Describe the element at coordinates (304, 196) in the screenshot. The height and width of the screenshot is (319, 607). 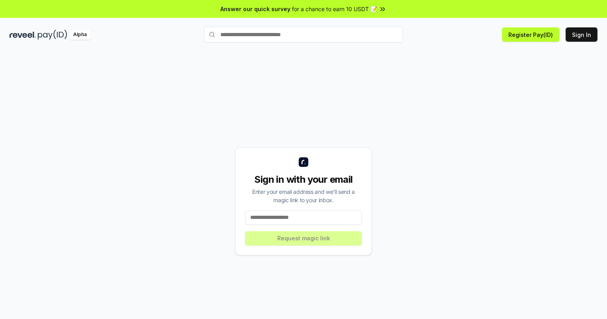
I see `div: Enter your email address and we’ll send a magic link to your inbox.` at that location.